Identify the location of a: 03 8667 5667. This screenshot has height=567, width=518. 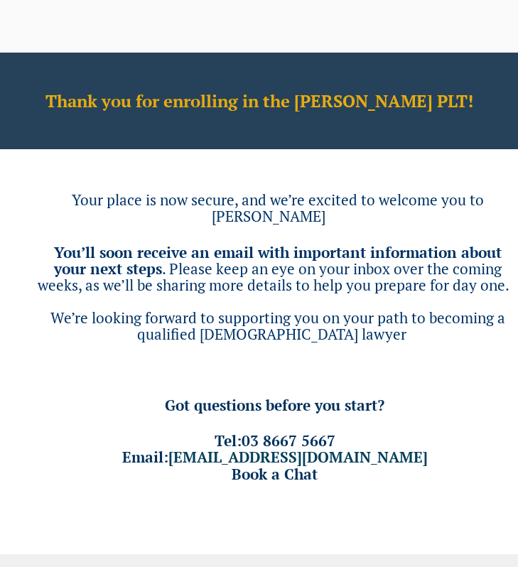
(289, 441).